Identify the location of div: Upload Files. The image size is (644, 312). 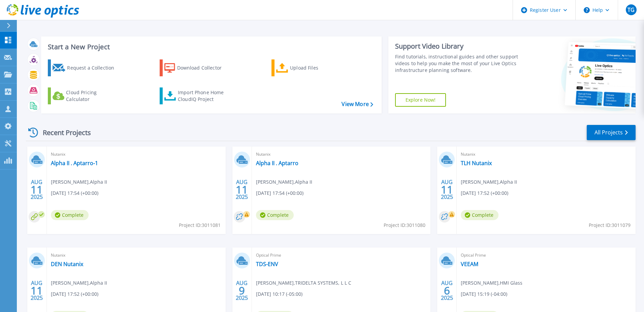
(317, 68).